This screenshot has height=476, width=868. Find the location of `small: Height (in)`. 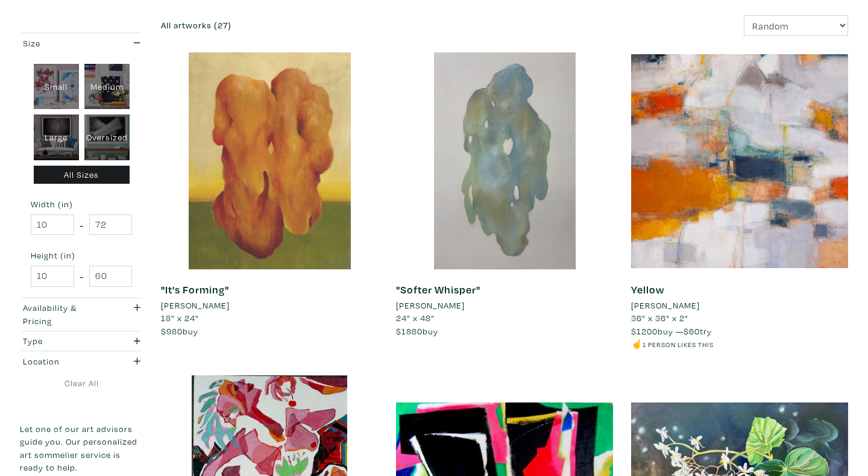

small: Height (in) is located at coordinates (81, 255).